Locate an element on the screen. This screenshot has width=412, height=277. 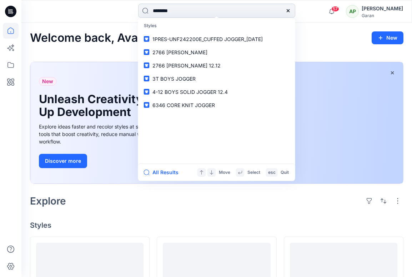
p: Select is located at coordinates (254, 173).